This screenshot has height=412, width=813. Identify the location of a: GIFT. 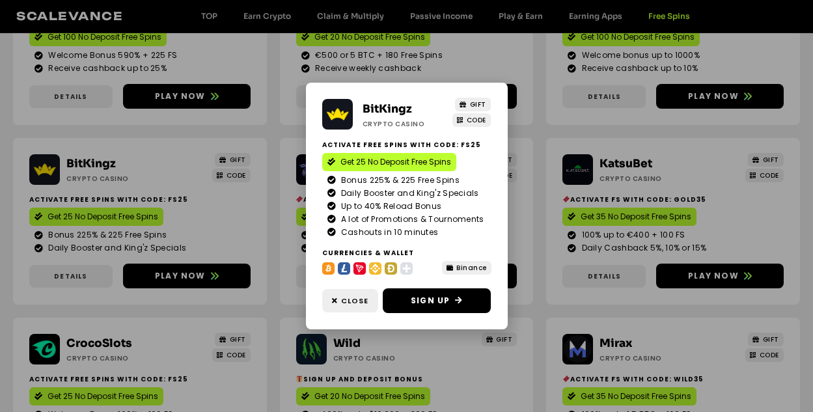
(472, 104).